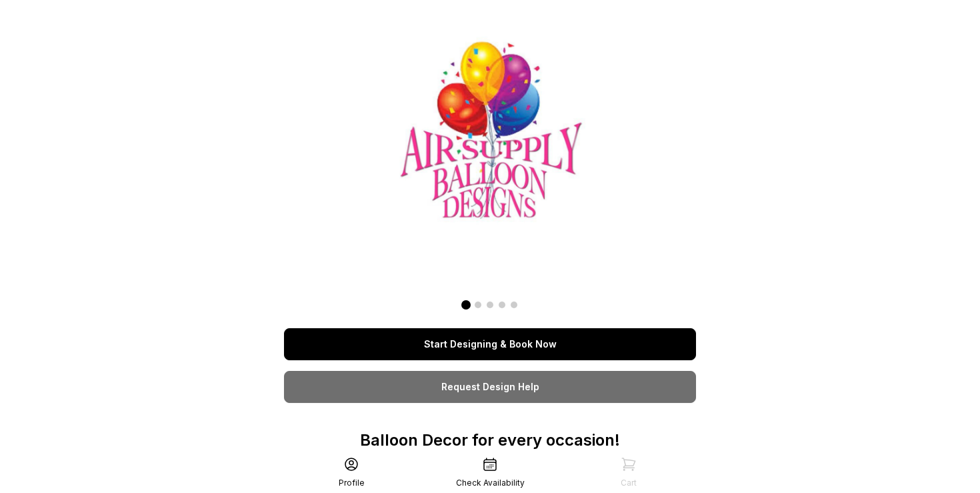 This screenshot has width=980, height=493. What do you see at coordinates (490, 344) in the screenshot?
I see `a: Start Designing & Book Now` at bounding box center [490, 344].